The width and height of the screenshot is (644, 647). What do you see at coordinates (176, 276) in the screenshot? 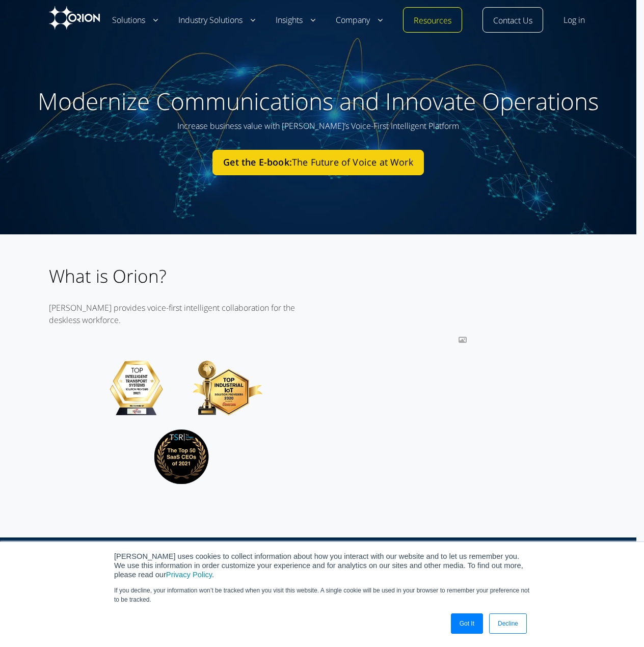
I see `h2: What is Orion?` at bounding box center [176, 276].